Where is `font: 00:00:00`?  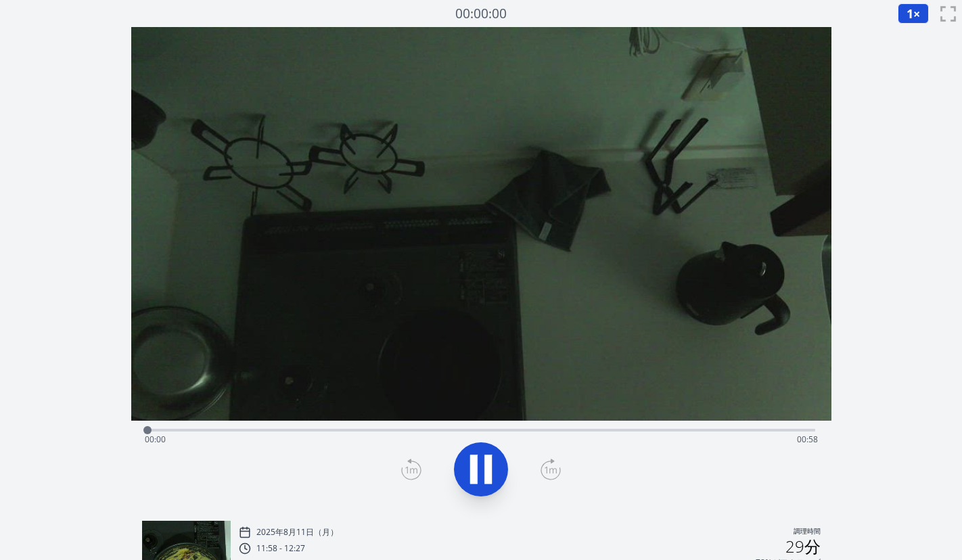
font: 00:00:00 is located at coordinates (481, 13).